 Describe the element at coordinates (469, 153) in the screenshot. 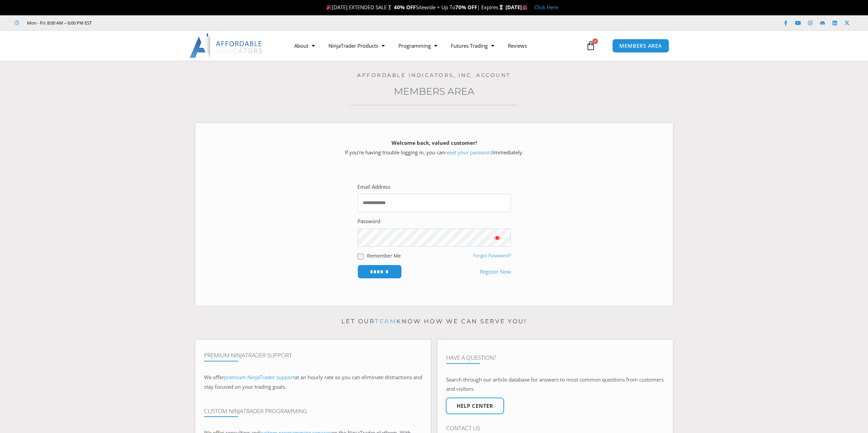

I see `a: reset your password` at that location.